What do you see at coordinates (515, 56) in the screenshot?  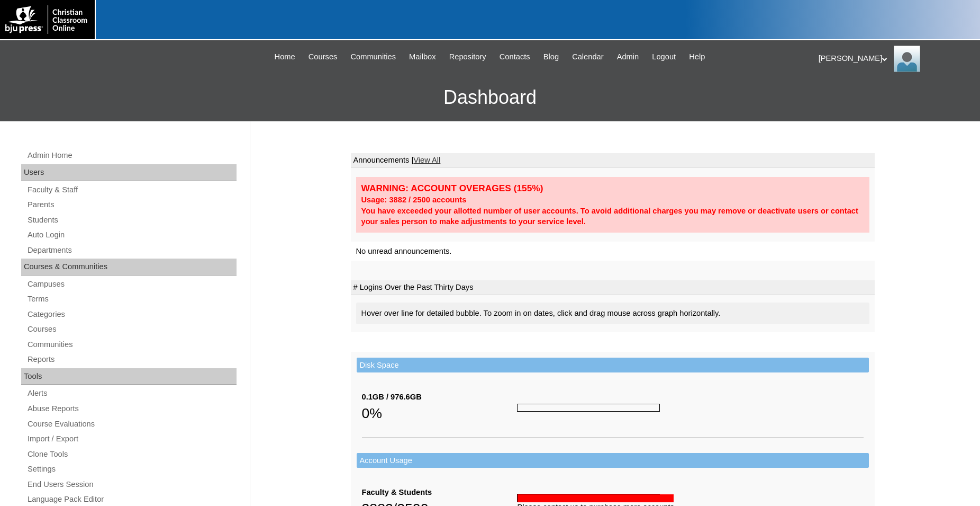 I see `a: Contacts` at bounding box center [515, 56].